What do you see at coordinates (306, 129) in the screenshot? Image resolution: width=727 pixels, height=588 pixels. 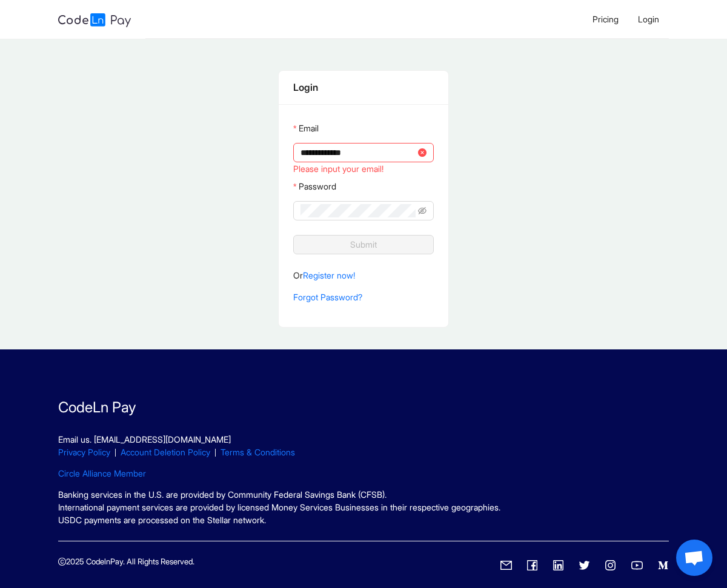 I see `label: Email` at bounding box center [306, 129].